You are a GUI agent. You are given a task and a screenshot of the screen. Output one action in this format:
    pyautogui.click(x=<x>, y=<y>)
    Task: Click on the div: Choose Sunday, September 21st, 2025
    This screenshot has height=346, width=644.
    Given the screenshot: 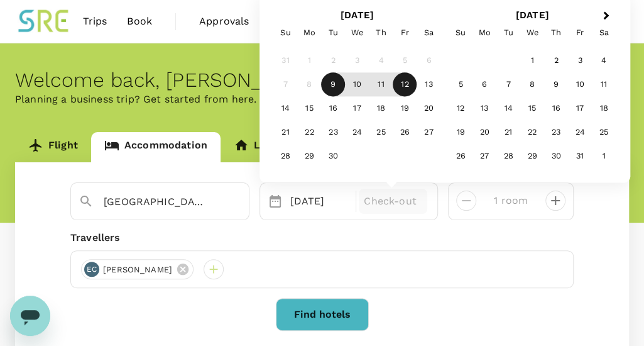 What is the action you would take?
    pyautogui.click(x=285, y=133)
    